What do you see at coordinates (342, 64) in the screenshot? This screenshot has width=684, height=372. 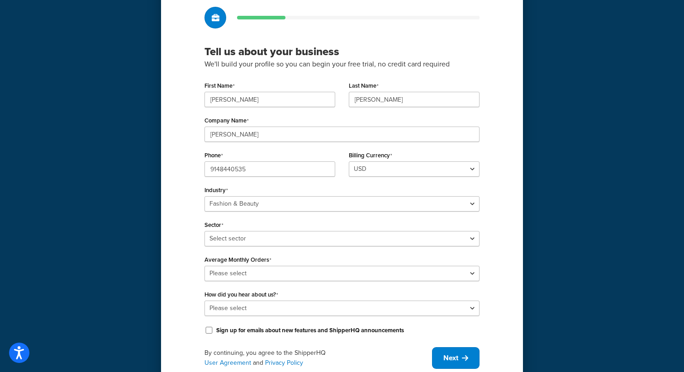 I see `p: We'll build your profile so you can begin your free trial, no credit card required` at bounding box center [342, 64].